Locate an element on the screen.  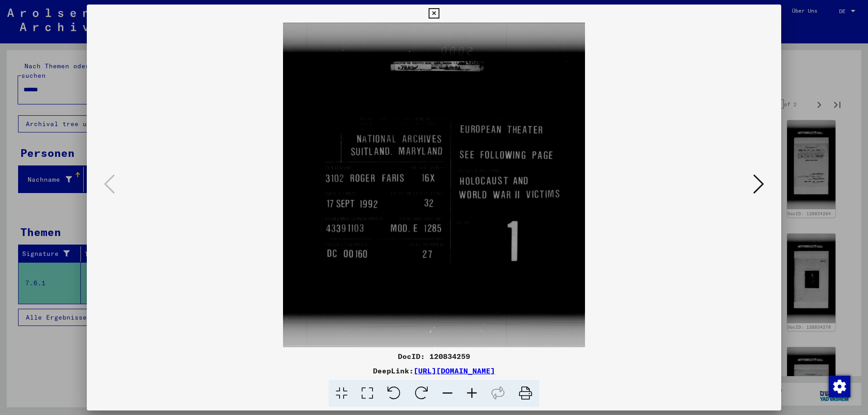
div: DocID: 120834259 is located at coordinates (434, 356).